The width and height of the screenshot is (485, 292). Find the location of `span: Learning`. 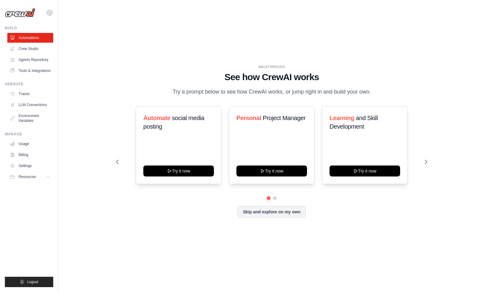

span: Learning is located at coordinates (342, 118).